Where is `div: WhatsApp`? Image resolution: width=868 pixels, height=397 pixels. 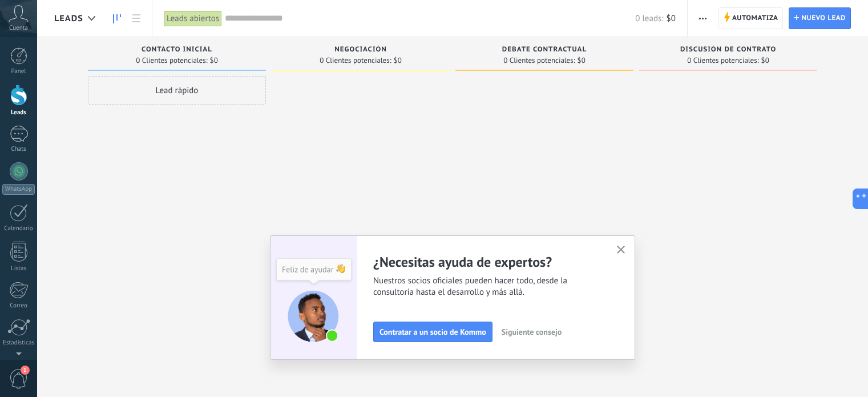 div: WhatsApp is located at coordinates (18, 189).